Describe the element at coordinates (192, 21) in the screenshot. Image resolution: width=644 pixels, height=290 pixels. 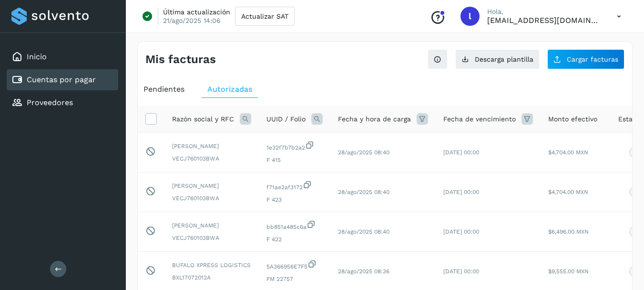
I see `p: 21/ago/2025 14:06` at that location.